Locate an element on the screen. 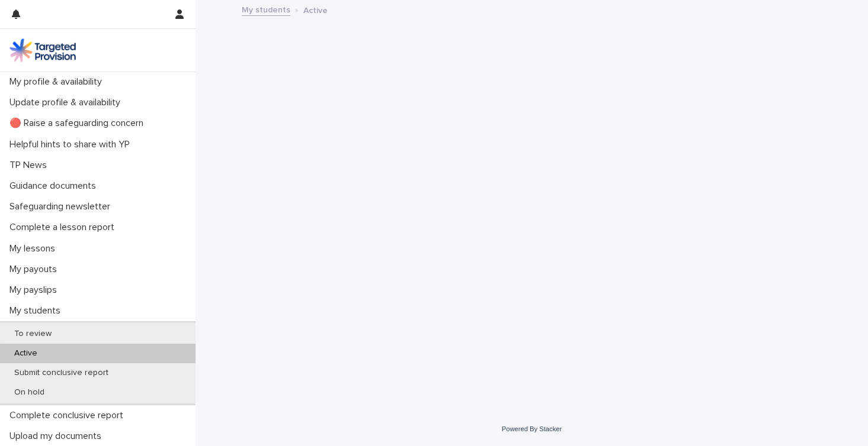 This screenshot has height=446, width=868. p: Complete a lesson report is located at coordinates (64, 228).